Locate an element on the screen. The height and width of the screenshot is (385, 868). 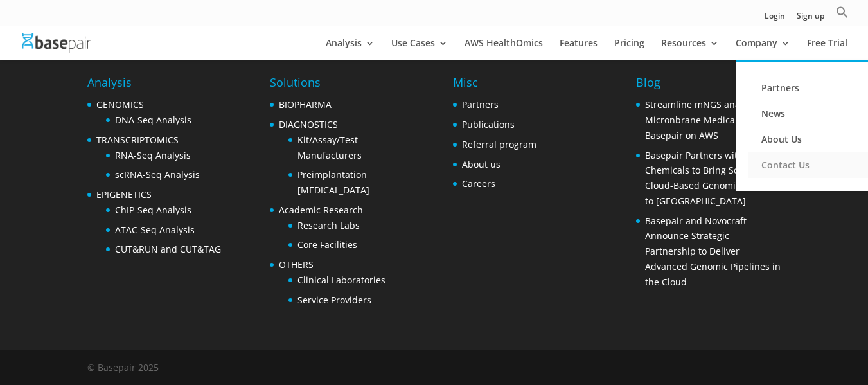
a: Pricing is located at coordinates (629, 50).